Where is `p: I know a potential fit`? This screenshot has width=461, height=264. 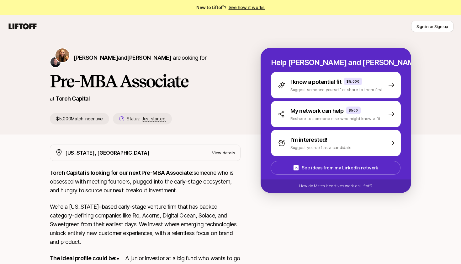 p: I know a potential fit is located at coordinates (316, 82).